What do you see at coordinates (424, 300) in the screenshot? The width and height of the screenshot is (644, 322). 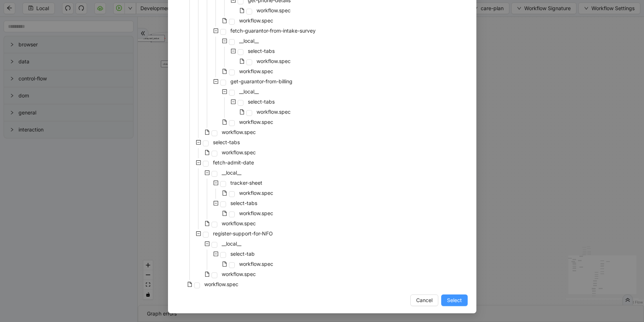 I see `button: Cancel` at bounding box center [424, 300].